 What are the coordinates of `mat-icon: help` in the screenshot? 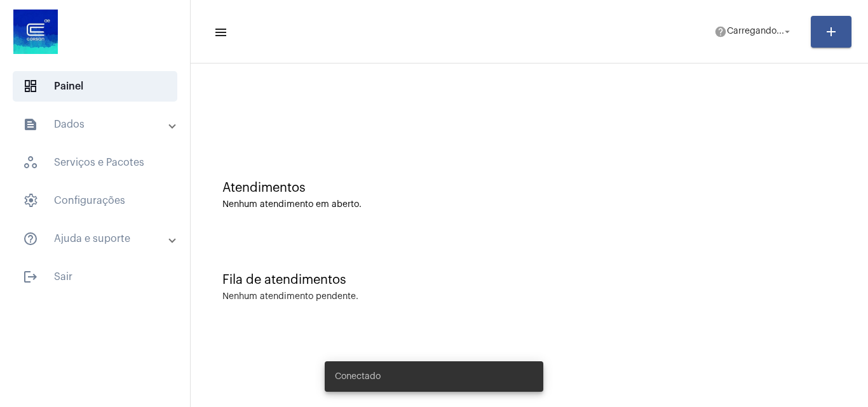 It's located at (721, 32).